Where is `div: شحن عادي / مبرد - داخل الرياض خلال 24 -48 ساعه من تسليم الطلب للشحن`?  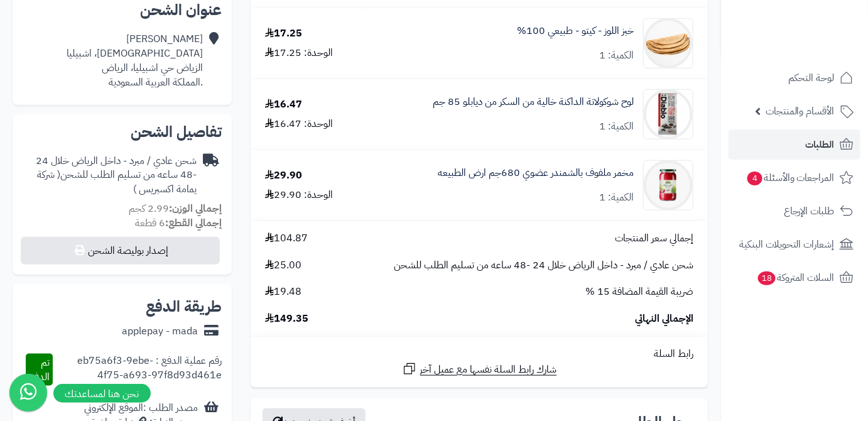
div: شحن عادي / مبرد - داخل الرياض خلال 24 -48 ساعه من تسليم الطلب للشحن is located at coordinates (109, 175).